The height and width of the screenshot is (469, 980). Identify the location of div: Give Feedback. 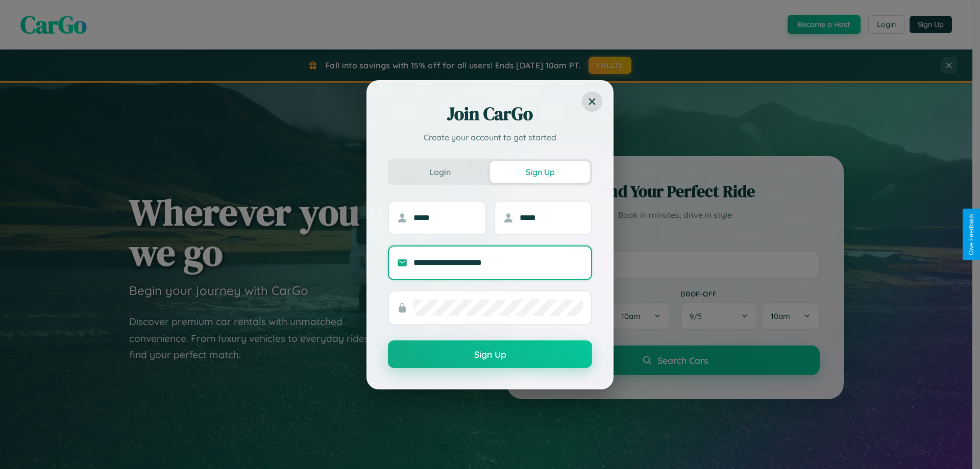
(971, 234).